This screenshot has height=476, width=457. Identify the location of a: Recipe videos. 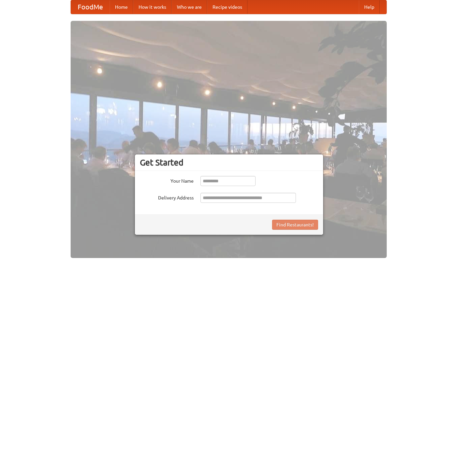
(227, 7).